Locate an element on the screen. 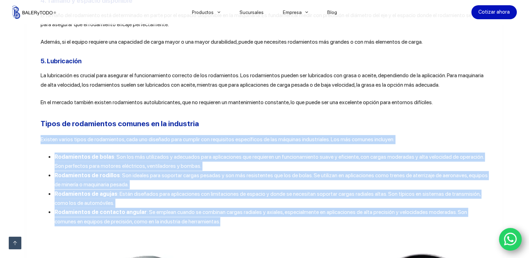 The height and width of the screenshot is (258, 529). span: Además, si el equipo requiere una capacidad de carga mayor o una mayor durabilidad, puede que nec... is located at coordinates (231, 42).